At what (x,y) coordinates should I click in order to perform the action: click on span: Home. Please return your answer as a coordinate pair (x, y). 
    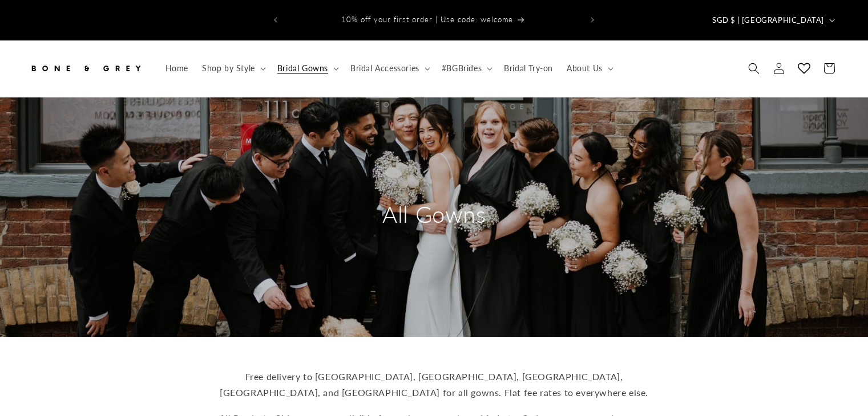
    Looking at the image, I should click on (177, 69).